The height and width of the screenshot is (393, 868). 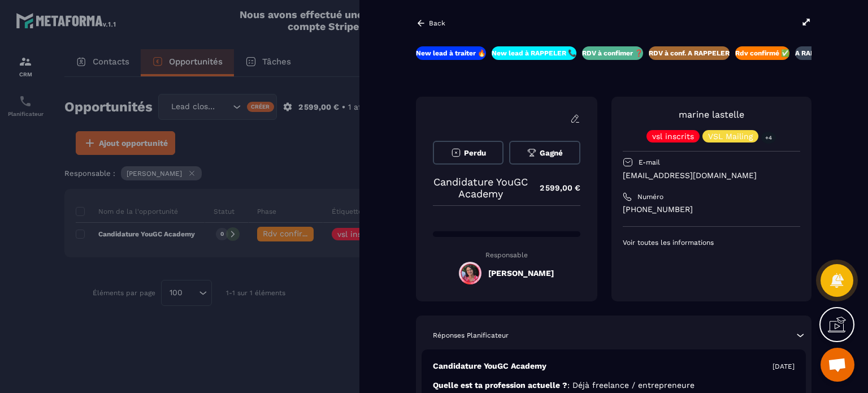 I want to click on button: Gagné, so click(x=544, y=152).